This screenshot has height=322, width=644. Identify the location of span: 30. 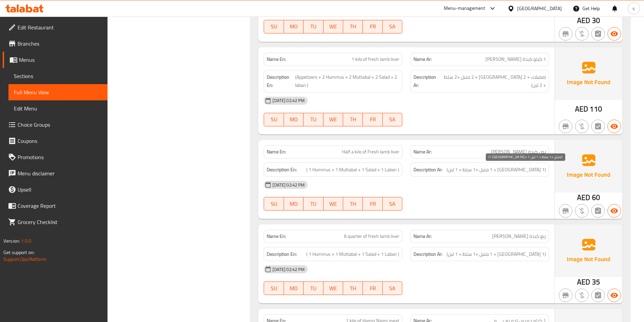
(596, 21).